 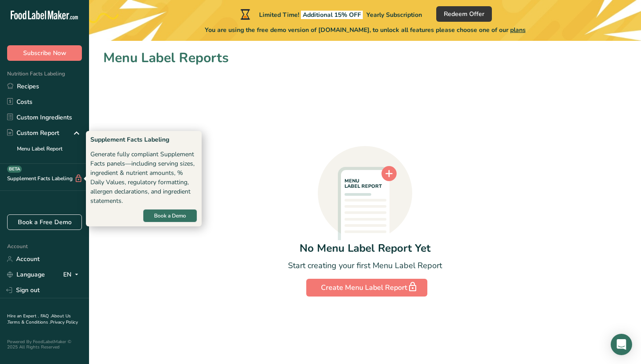 What do you see at coordinates (364, 58) in the screenshot?
I see `h1: Menu Label Reports` at bounding box center [364, 58].